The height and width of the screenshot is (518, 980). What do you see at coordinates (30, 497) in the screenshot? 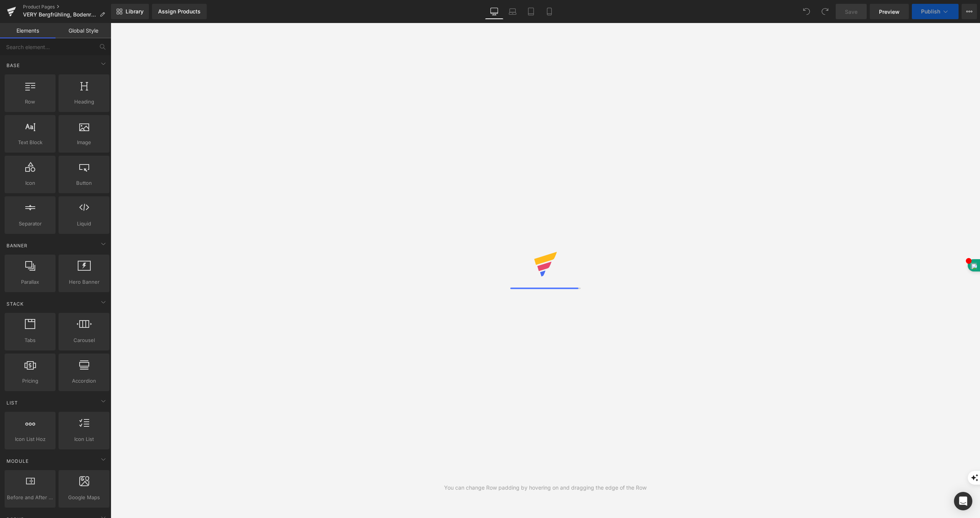
I see `span: Before and After Images` at bounding box center [30, 497].